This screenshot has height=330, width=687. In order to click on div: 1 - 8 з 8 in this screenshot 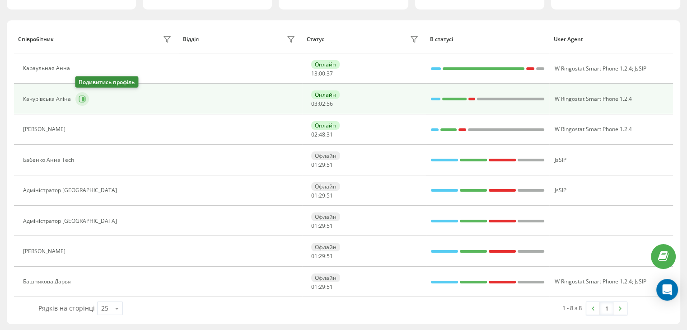, I will do `click(572, 308)`.